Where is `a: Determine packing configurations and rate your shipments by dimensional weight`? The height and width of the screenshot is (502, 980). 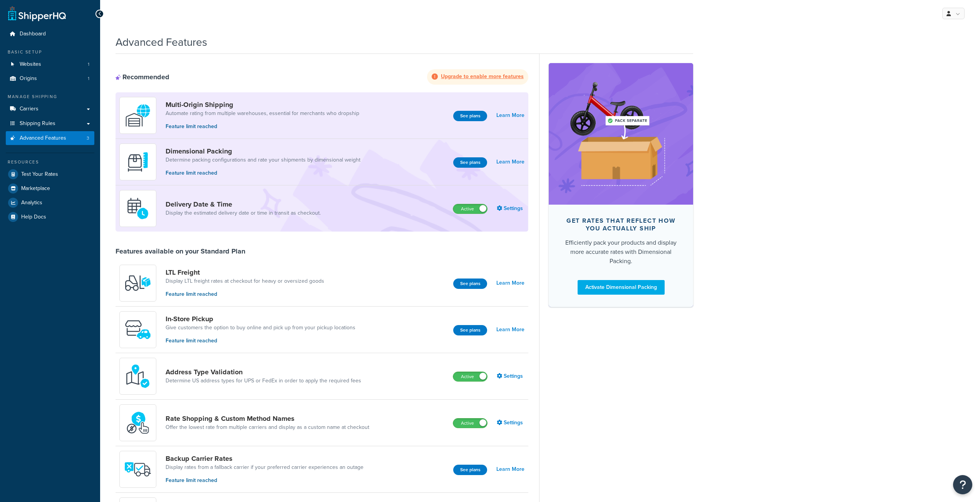
a: Determine packing configurations and rate your shipments by dimensional weight is located at coordinates (263, 160).